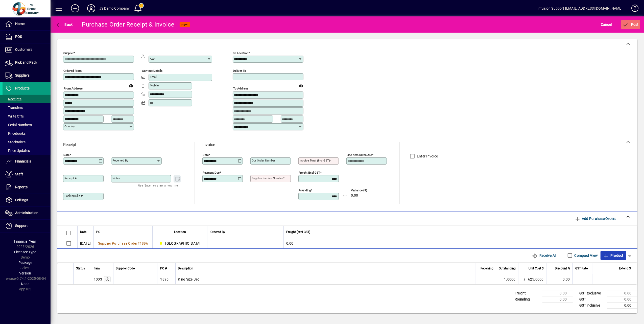 The height and width of the screenshot is (324, 644). I want to click on span: Home, so click(20, 24).